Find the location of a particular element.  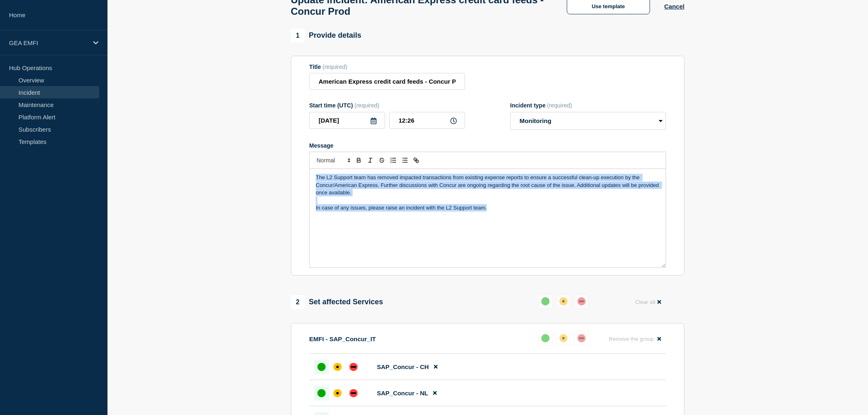

span: 1 is located at coordinates (298, 36).